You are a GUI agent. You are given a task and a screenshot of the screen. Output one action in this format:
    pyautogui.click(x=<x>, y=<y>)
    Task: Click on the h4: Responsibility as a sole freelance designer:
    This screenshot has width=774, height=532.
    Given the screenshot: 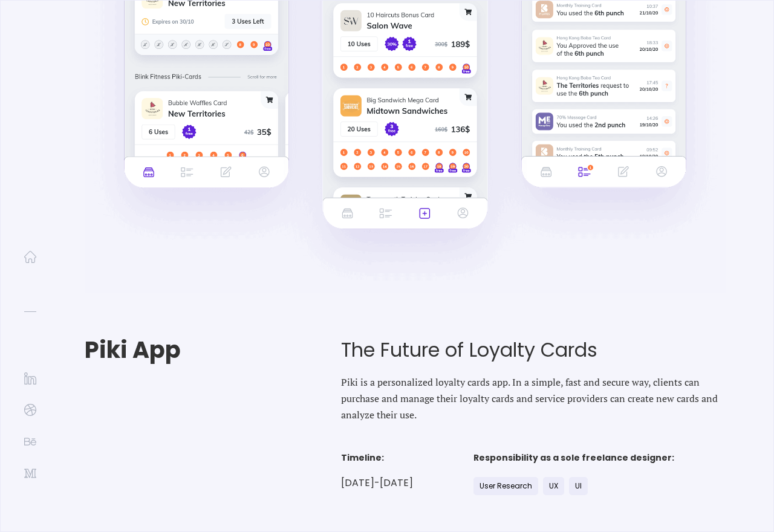 What is the action you would take?
    pyautogui.click(x=574, y=457)
    